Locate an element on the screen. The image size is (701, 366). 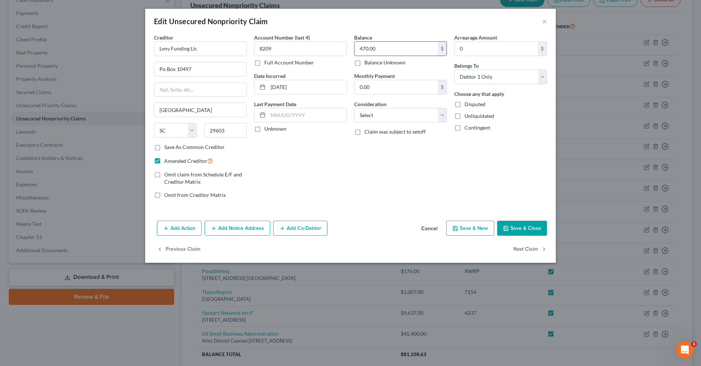
img: Profile image for Katie is located at coordinates (27, 10).